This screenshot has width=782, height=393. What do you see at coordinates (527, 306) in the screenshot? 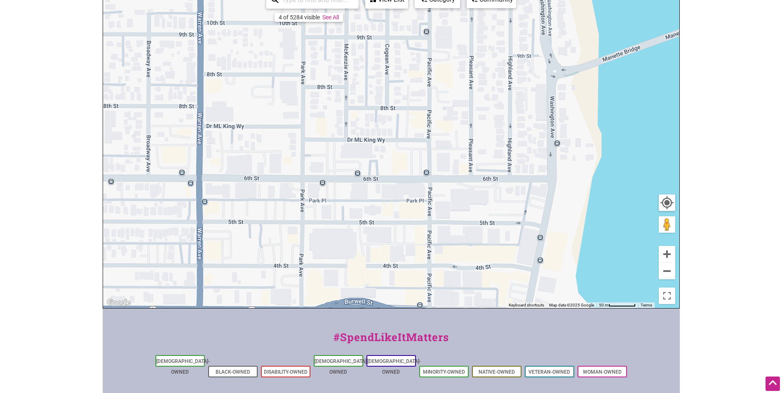
I see `button: Keyboard shortcuts` at bounding box center [527, 306].